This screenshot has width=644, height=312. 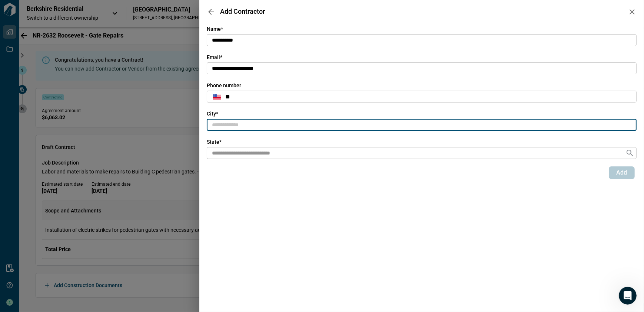 What do you see at coordinates (223, 85) in the screenshot?
I see `span: Phone number` at bounding box center [223, 85].